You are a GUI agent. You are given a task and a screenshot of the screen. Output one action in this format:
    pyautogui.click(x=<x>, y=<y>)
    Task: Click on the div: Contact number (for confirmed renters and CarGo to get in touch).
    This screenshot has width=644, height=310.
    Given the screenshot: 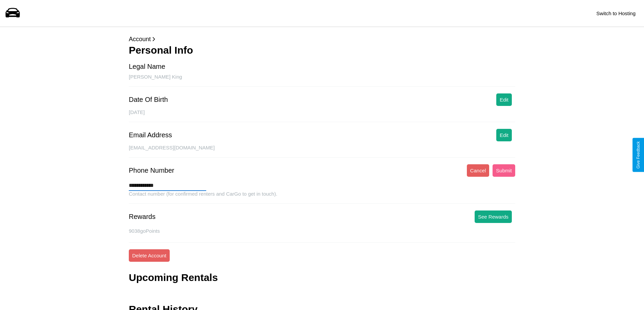 What is the action you would take?
    pyautogui.click(x=322, y=197)
    